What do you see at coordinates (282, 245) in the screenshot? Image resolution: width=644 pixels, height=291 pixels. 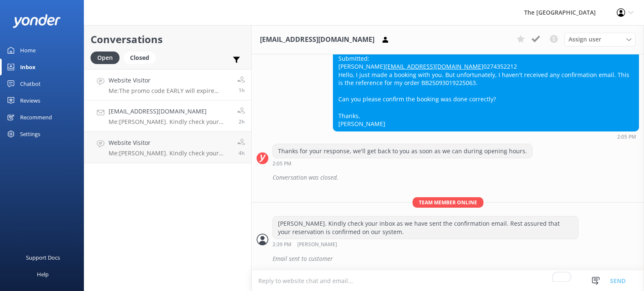 I see `strong: 2:39 PM` at bounding box center [282, 245].